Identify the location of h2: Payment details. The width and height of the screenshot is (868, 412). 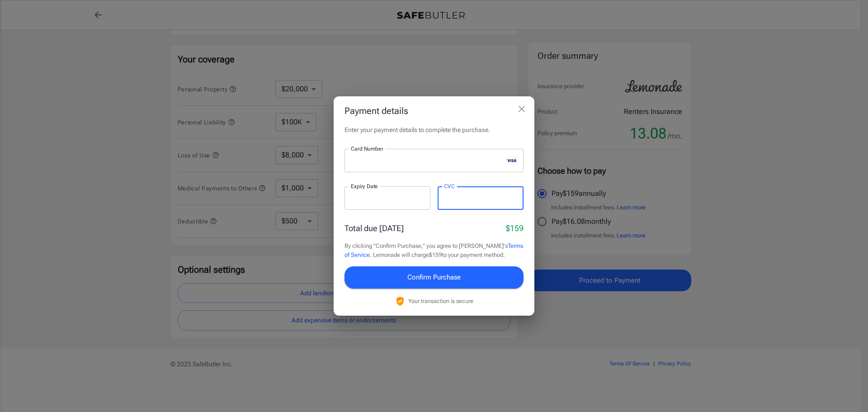
(434, 111).